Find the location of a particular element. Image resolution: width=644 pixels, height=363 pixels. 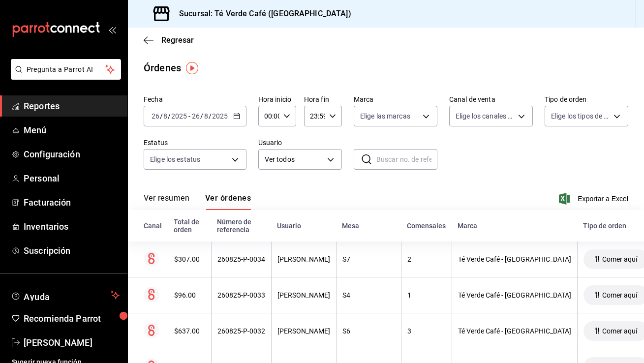

span: Ayuda is located at coordinates (65, 295).